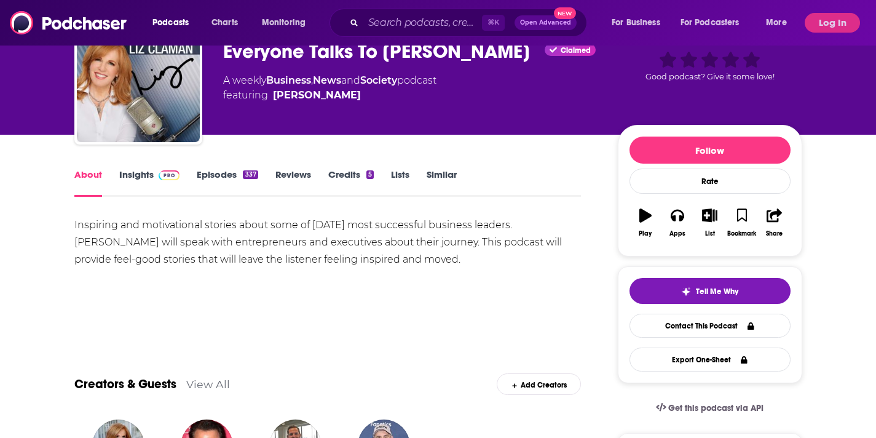 The width and height of the screenshot is (876, 438). Describe the element at coordinates (422, 23) in the screenshot. I see `input: Search podcasts, credits, & more...` at that location.